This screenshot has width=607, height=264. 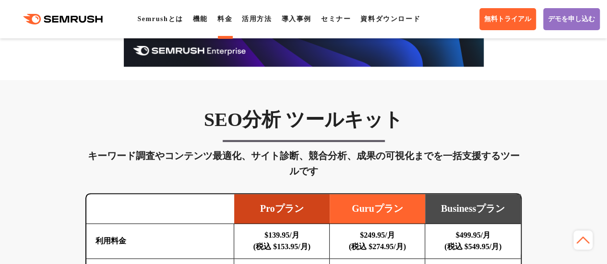 What do you see at coordinates (390, 19) in the screenshot?
I see `a: 資料ダウンロード` at bounding box center [390, 19].